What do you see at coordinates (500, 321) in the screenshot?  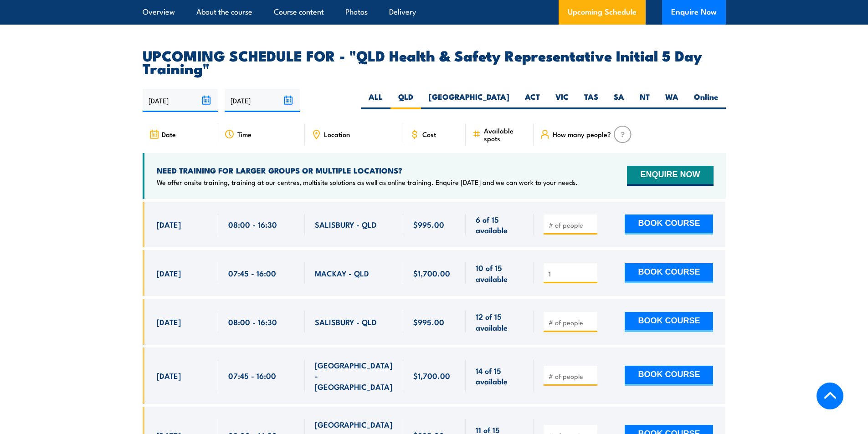 I see `span: 12 of 15 available` at bounding box center [500, 321].